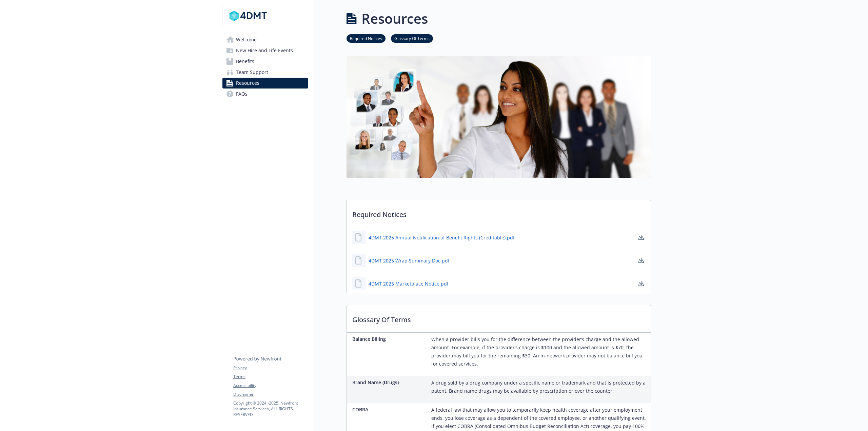 The image size is (868, 431). I want to click on img: resources page banner, so click(499, 117).